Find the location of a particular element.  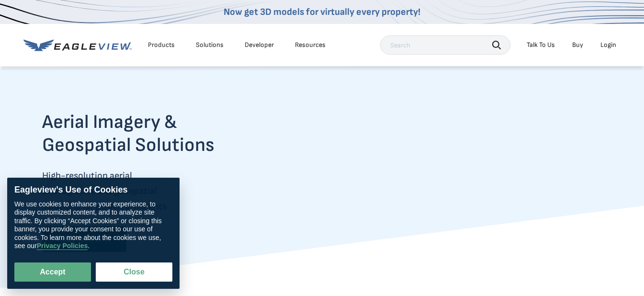

button: Accept is located at coordinates (52, 272).